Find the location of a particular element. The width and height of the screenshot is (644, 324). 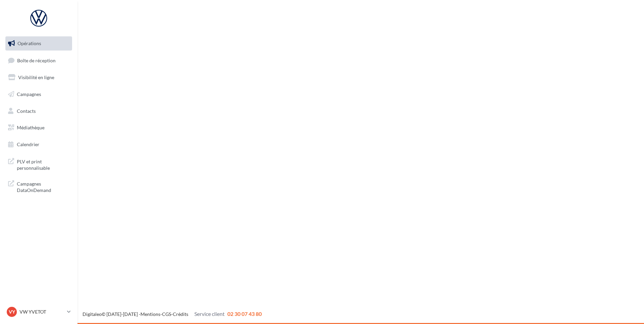

span: Contacts is located at coordinates (26, 111).